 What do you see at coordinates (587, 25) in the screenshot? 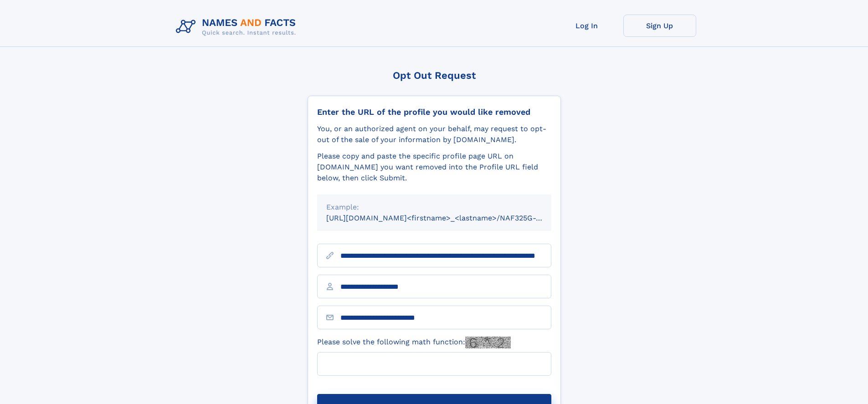
I see `a: Log In` at bounding box center [587, 25].